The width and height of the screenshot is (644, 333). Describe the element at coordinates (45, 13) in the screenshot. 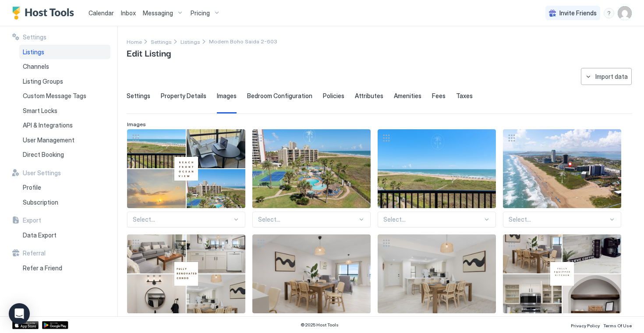

I see `a: Host Tools Logo` at that location.